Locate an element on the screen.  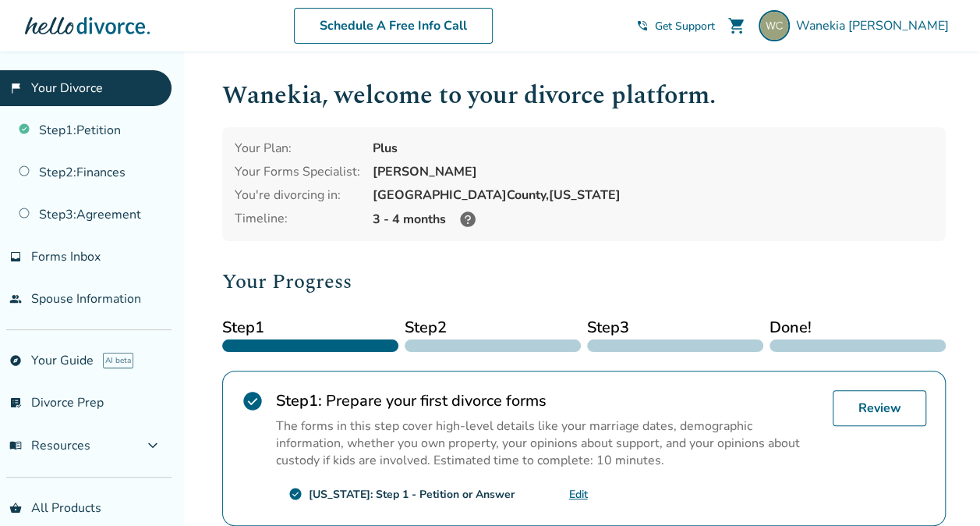
strong: Step 1 : is located at coordinates (299, 400).